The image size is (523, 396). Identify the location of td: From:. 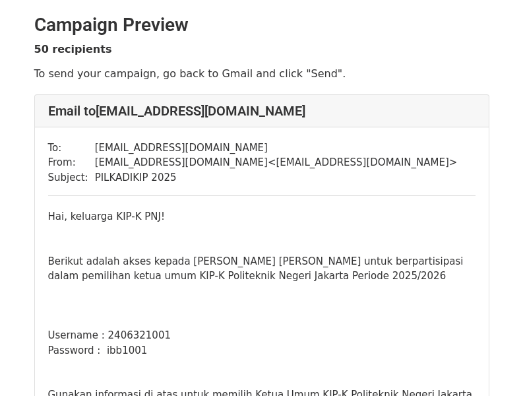
(71, 162).